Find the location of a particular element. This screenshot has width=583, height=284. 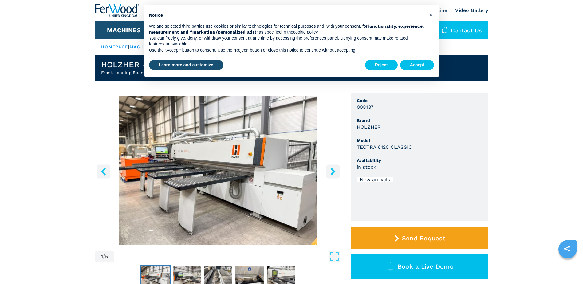

img: Ferwood is located at coordinates (117, 10).